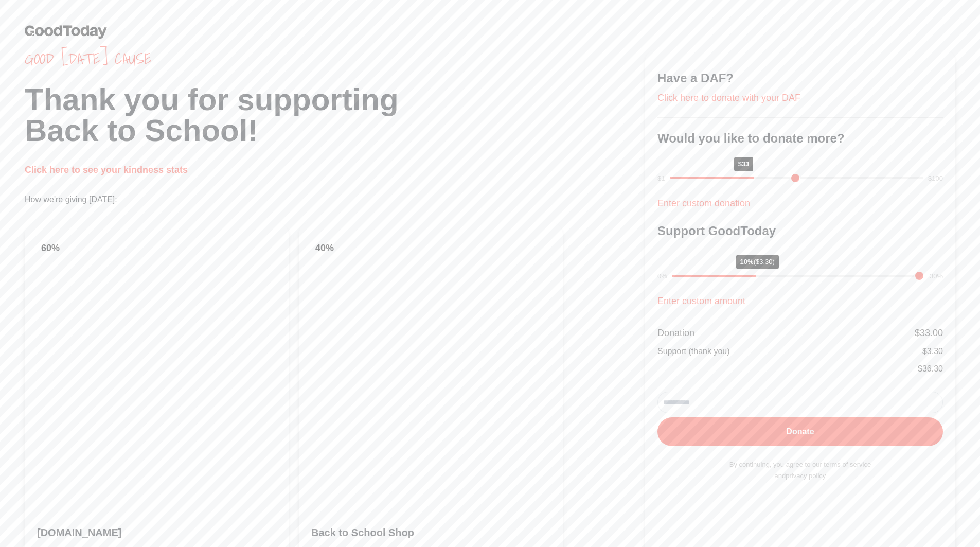 The height and width of the screenshot is (547, 980). What do you see at coordinates (431, 370) in the screenshot?
I see `img: Clean Cooking Alliance` at bounding box center [431, 370].